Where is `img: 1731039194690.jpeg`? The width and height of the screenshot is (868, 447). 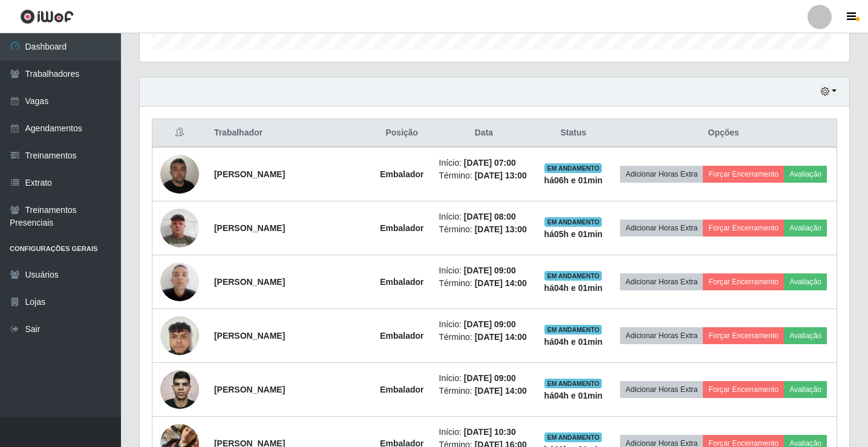 img: 1731039194690.jpeg is located at coordinates (180, 335).